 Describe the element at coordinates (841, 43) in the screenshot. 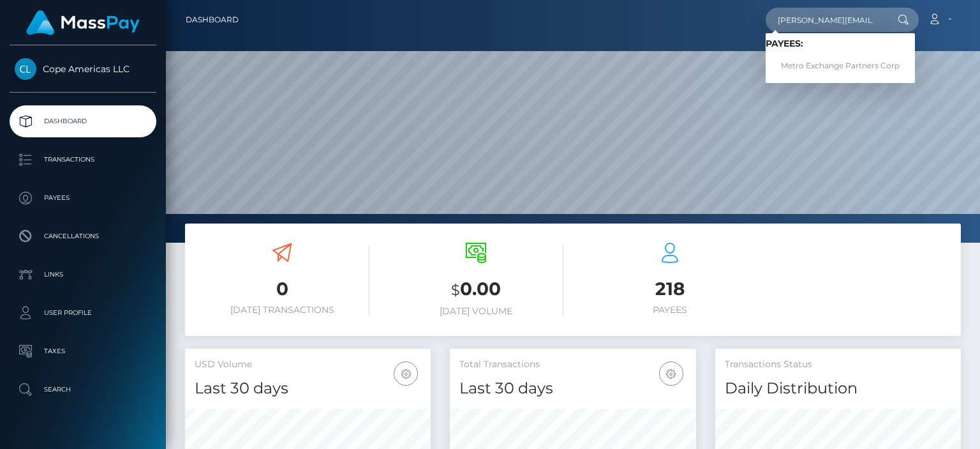

I see `h6: Payees:` at that location.